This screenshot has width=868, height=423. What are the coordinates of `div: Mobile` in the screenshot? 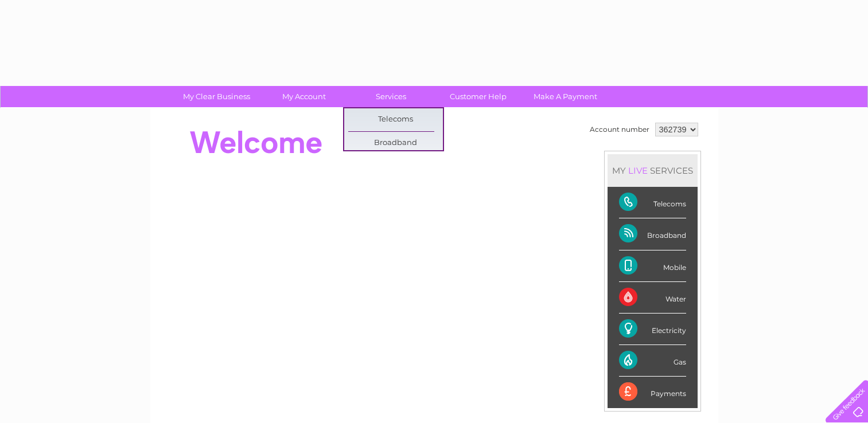 It's located at (652, 266).